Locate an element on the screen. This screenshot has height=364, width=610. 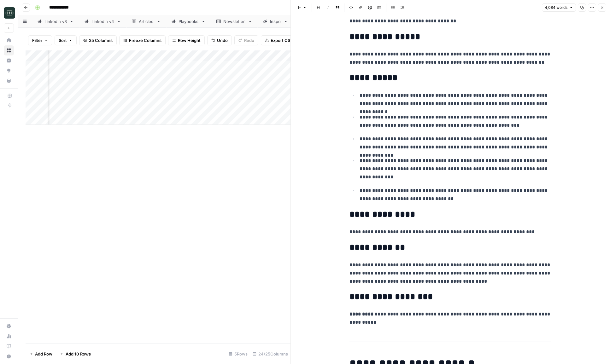
div: Newsletter is located at coordinates (234, 21).